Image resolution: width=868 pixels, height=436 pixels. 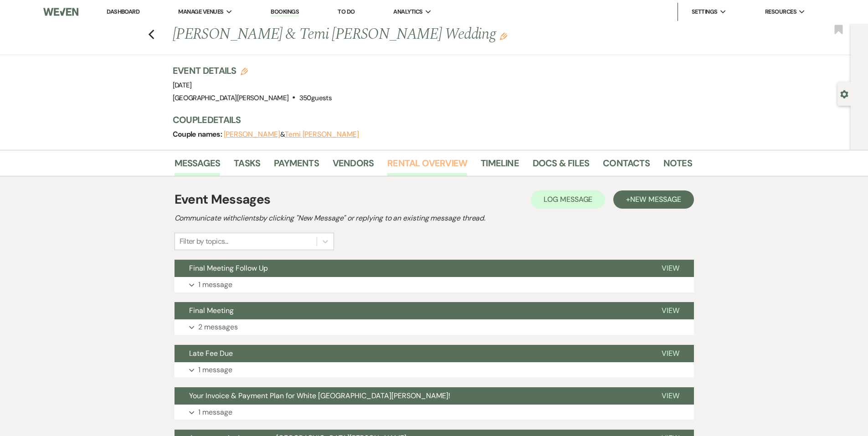 What do you see at coordinates (211, 353) in the screenshot?
I see `span: Late Fee Due` at bounding box center [211, 353].